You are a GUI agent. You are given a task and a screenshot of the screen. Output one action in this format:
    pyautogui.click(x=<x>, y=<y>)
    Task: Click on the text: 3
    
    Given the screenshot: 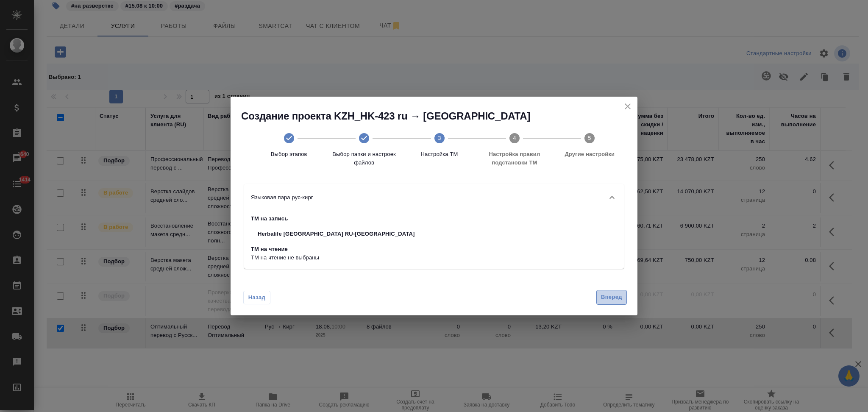 What is the action you would take?
    pyautogui.click(x=439, y=138)
    